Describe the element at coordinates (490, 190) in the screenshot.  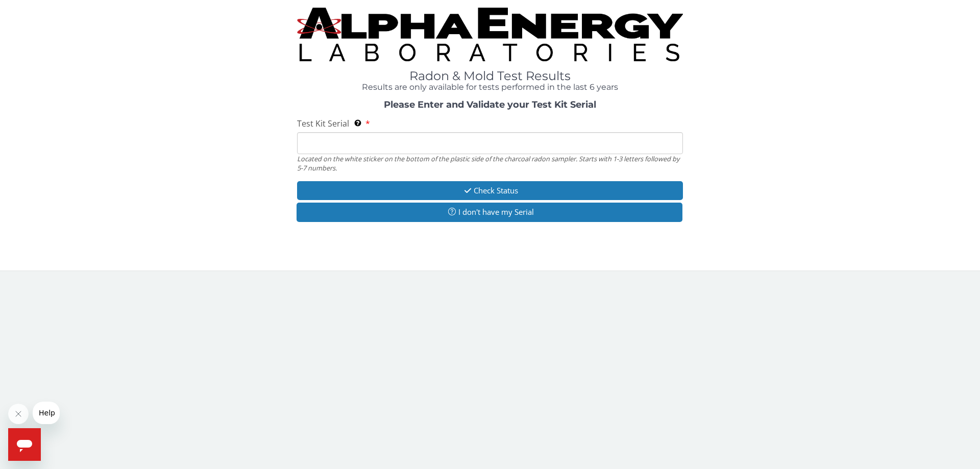
I see `button: Check Status` at that location.